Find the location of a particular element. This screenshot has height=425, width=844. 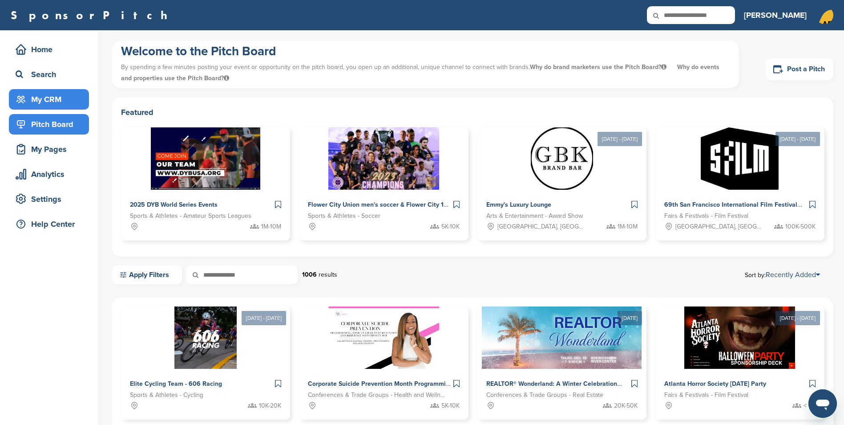

span: Sports & Athletes - Cycling is located at coordinates (166, 395).